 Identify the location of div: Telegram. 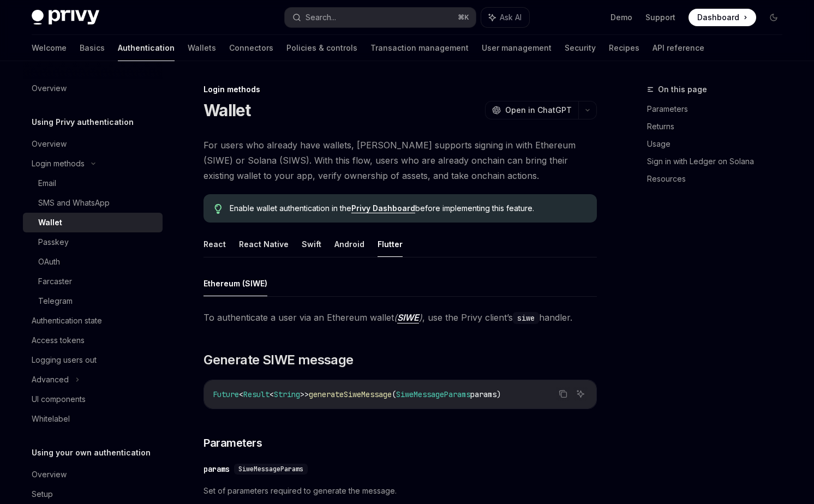
(55, 301).